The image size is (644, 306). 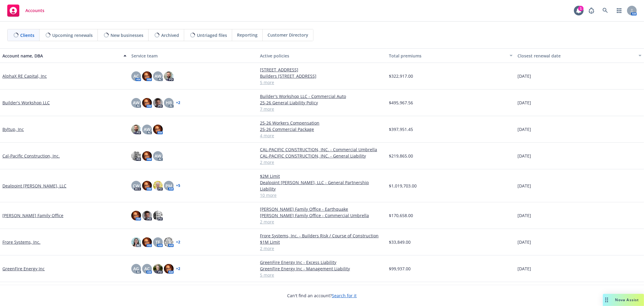 I want to click on a: Report a Bug, so click(x=592, y=10).